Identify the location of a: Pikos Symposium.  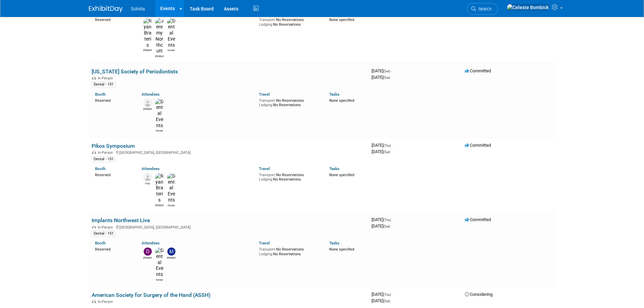
(113, 146).